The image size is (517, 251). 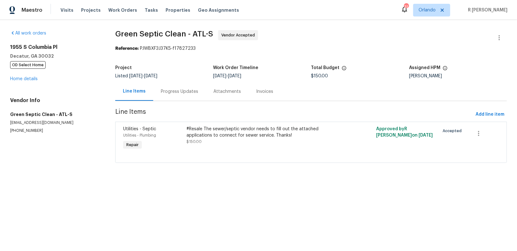 What do you see at coordinates (55, 47) in the screenshot?
I see `h2: 1955 S Columbia Pl` at bounding box center [55, 47].